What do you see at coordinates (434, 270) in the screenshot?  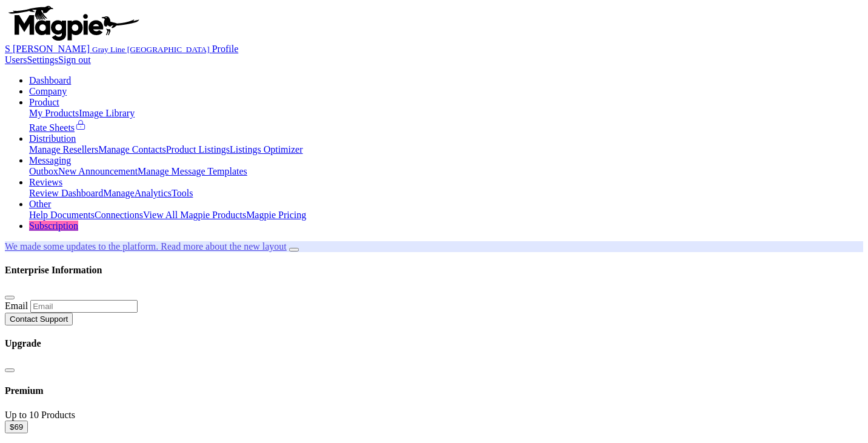 I see `h4: Enterprise Information` at bounding box center [434, 270].